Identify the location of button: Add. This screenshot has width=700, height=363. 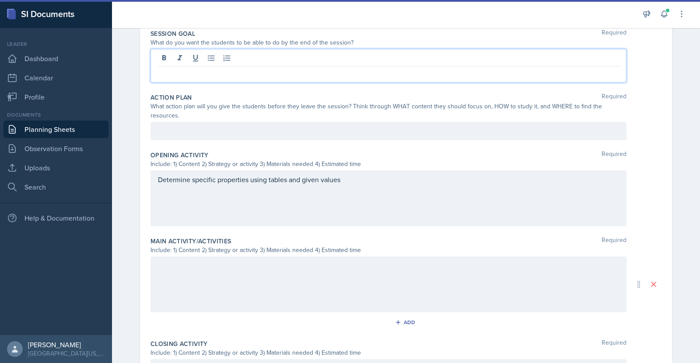
(406, 323).